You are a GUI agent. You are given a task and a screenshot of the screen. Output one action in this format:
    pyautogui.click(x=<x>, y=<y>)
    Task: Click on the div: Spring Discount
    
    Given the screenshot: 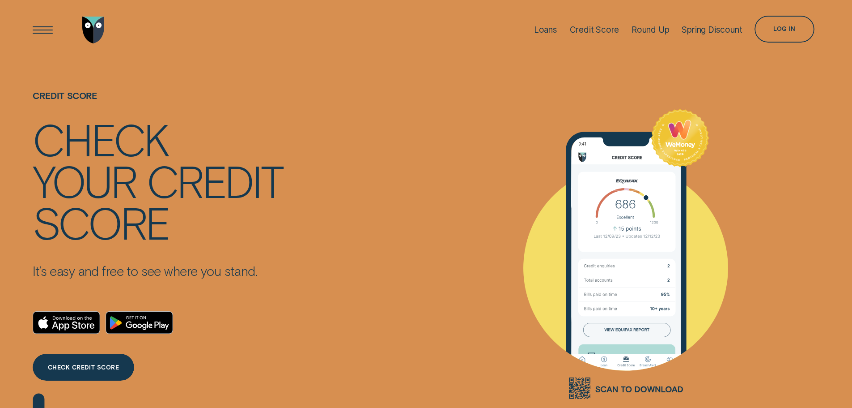 What is the action you would take?
    pyautogui.click(x=712, y=30)
    